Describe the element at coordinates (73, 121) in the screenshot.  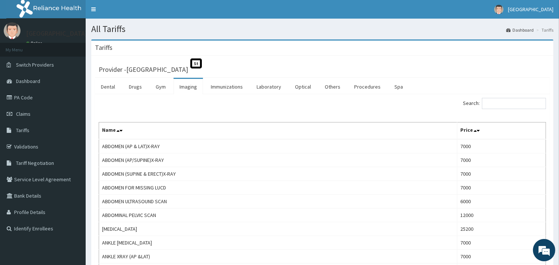
I see `span: We're online!` at that location.